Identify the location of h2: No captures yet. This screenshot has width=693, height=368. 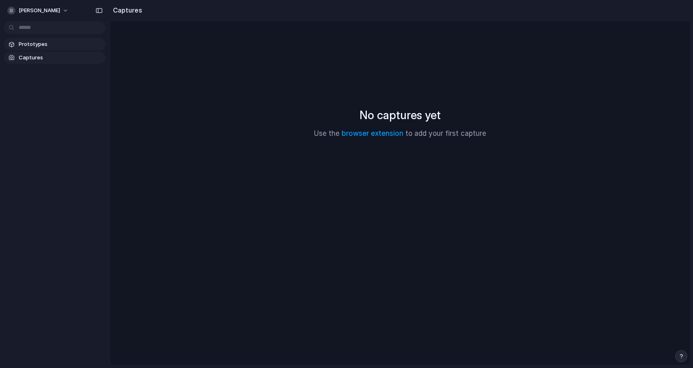
(400, 115).